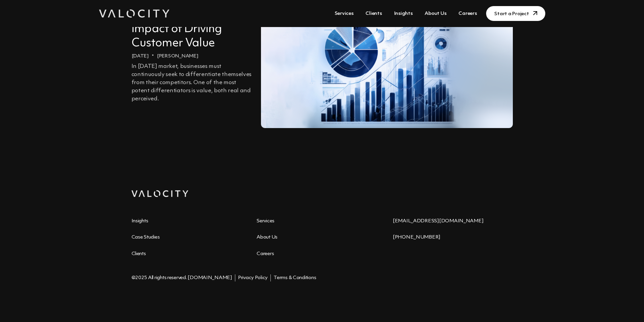 This screenshot has height=322, width=644. Describe the element at coordinates (516, 13) in the screenshot. I see `a: Start a Project` at that location.